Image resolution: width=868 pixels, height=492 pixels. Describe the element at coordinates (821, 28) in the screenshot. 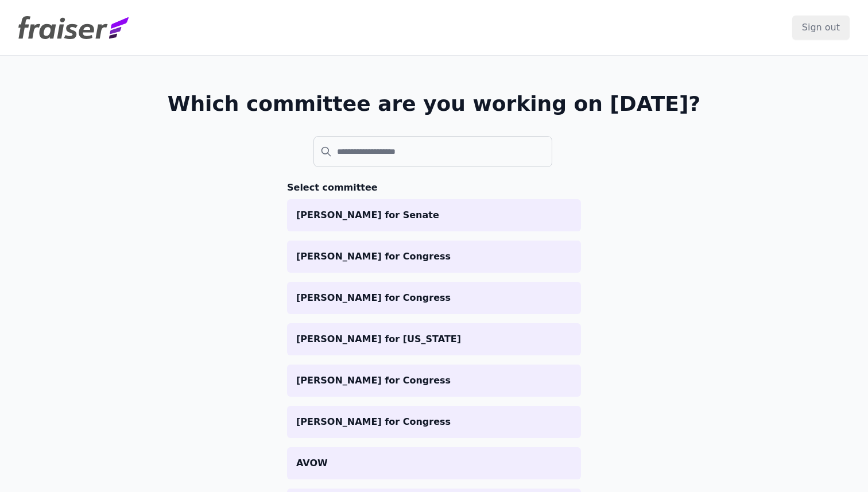

I see `input: Sign out` at that location.